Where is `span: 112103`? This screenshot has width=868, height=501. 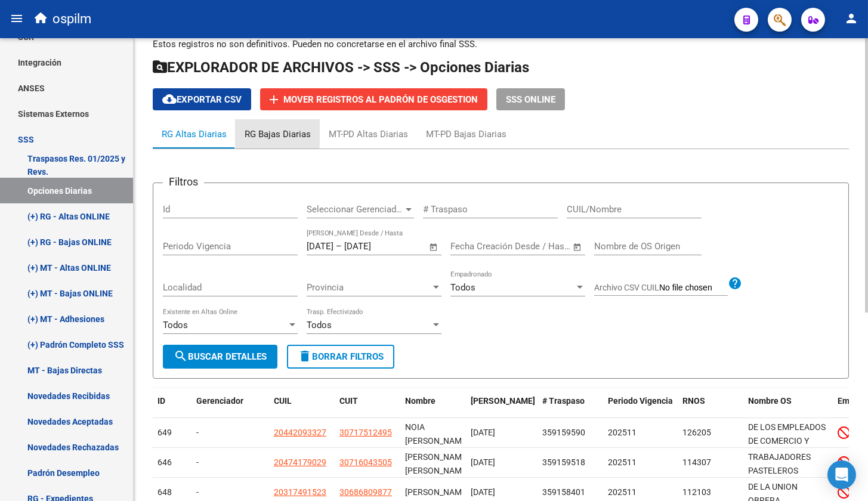 span: 112103 is located at coordinates (697, 492).